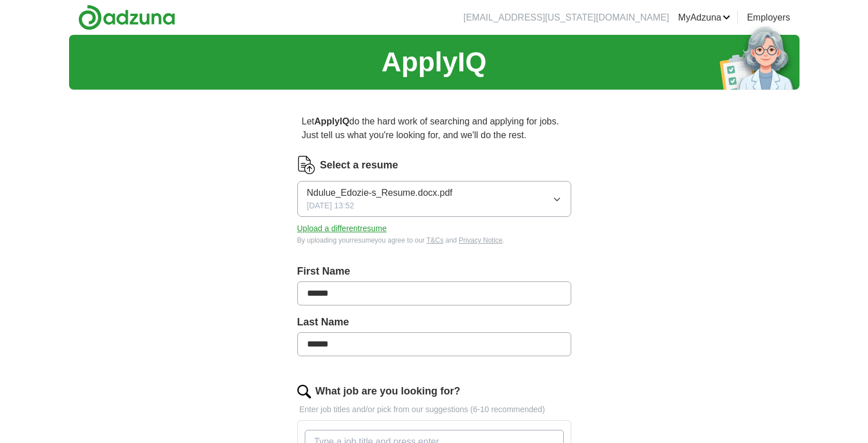 The width and height of the screenshot is (868, 443). I want to click on img: search.png, so click(304, 392).